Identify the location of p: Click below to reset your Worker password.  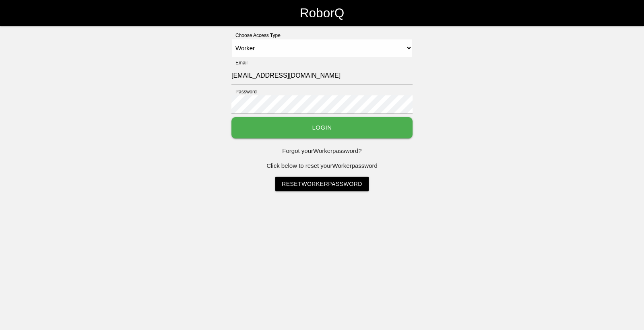
(322, 166).